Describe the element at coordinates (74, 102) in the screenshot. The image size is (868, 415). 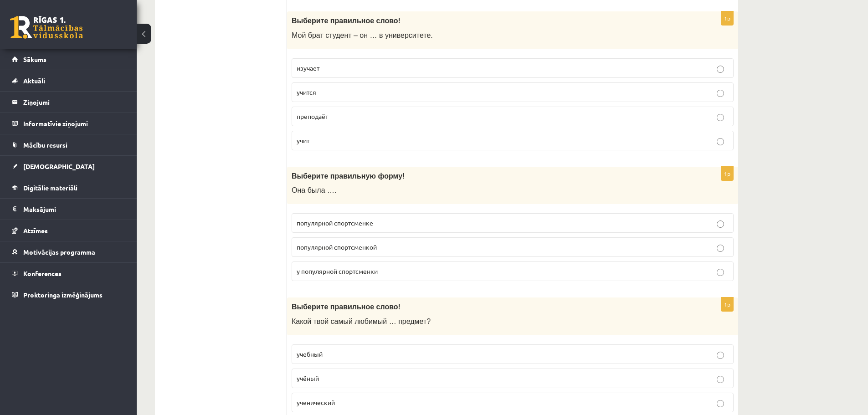
I see `legend: Ziņojumi` at that location.